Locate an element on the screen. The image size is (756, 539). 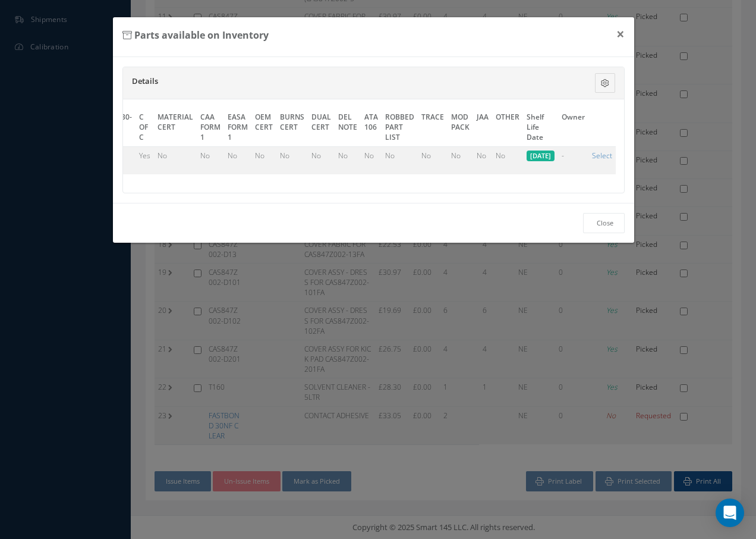
th: MATERIAL CERT is located at coordinates (175, 127).